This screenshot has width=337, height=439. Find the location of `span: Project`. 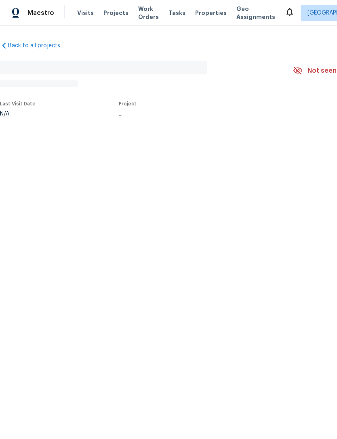

span: Project is located at coordinates (128, 104).